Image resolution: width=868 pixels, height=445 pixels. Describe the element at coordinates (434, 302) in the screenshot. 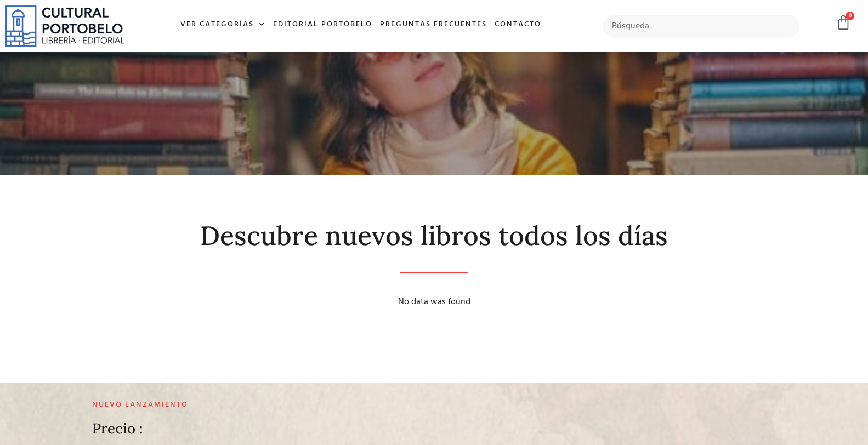

I see `div: No data was found` at that location.